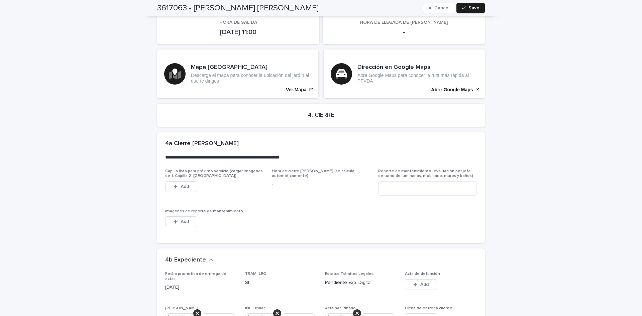  What do you see at coordinates (442, 8) in the screenshot?
I see `span: Cancel` at bounding box center [442, 8].